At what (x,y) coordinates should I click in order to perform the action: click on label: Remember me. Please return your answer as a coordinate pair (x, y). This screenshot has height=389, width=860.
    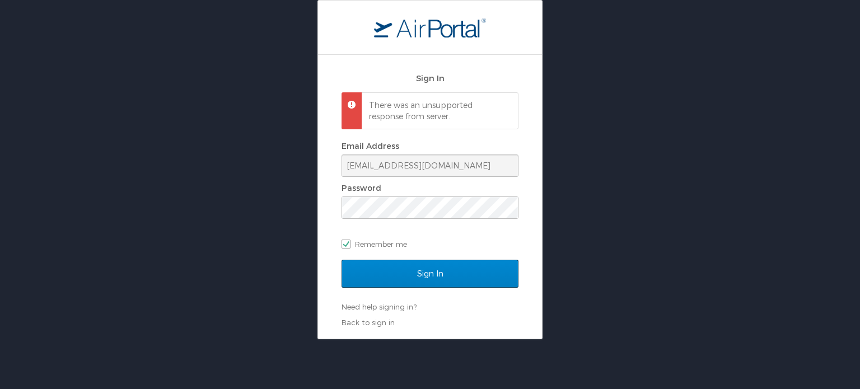
    Looking at the image, I should click on (430, 244).